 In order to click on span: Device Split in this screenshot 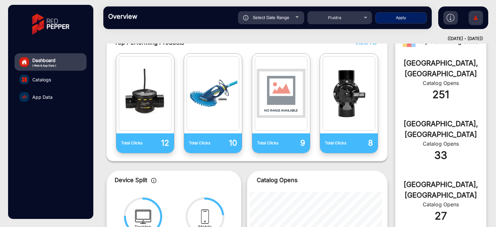, I will do `click(131, 180)`.